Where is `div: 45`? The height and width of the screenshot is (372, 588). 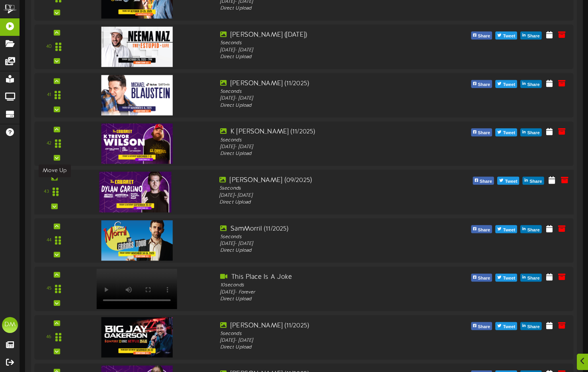
div: 45 is located at coordinates (49, 289).